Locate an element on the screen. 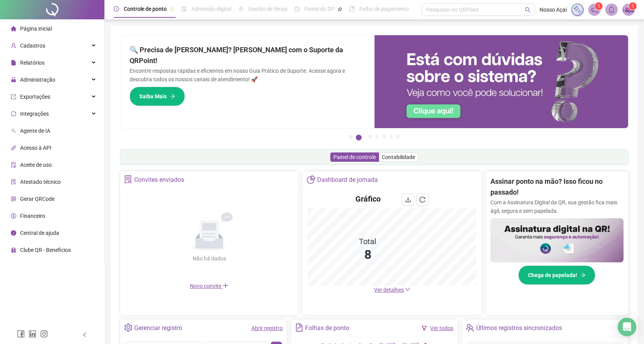  button: 2 is located at coordinates (358, 137).